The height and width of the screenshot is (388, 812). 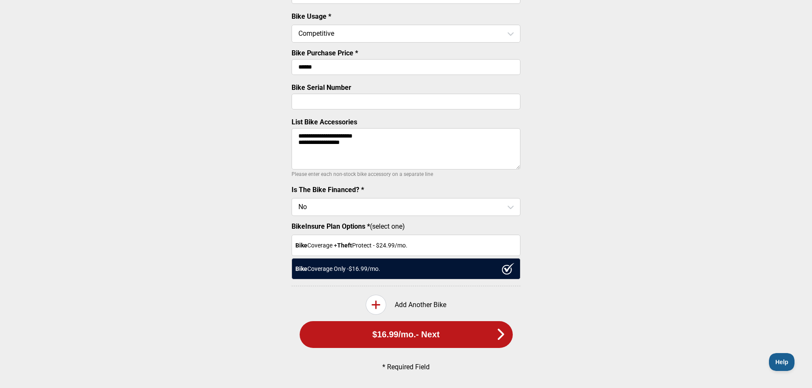 I want to click on img: ux1sgP1Haf775SAghJI38DyDlYP+32lKFAAAAAElFTkSuQmCC, so click(x=508, y=269).